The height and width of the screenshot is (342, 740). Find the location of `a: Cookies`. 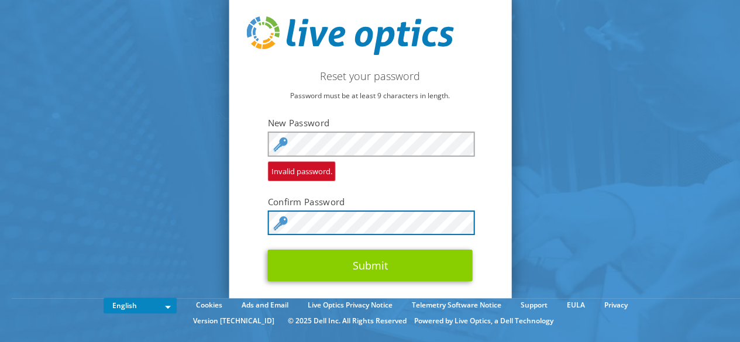

a: Cookies is located at coordinates (209, 305).